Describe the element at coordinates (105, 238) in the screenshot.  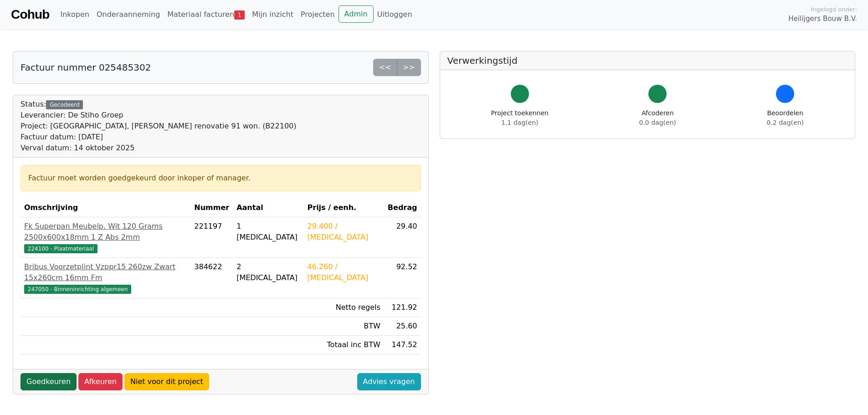
I see `a: Fk Superpan Meubelp. Wit 120 Grams 2500x600x18mm 1 Z Abs 2mm224100 - Plaatmateriaal` at that location.